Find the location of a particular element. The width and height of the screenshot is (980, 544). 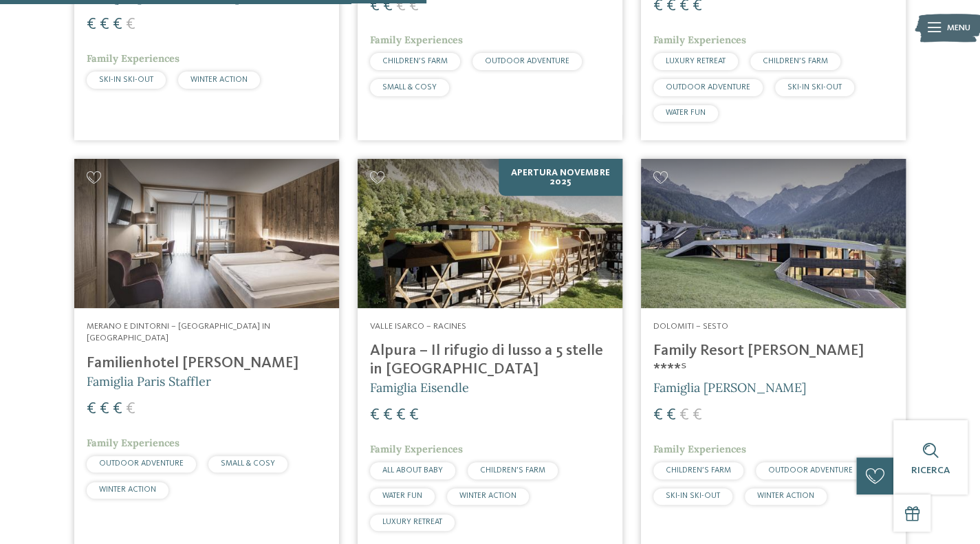

span: Valle Isarco – Racines is located at coordinates (418, 326).